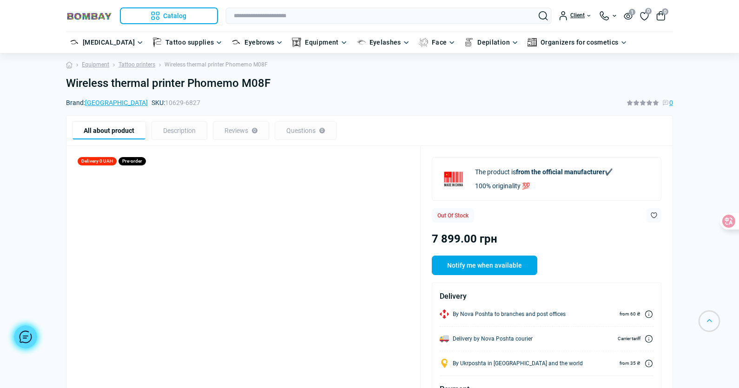  I want to click on a: Tattoo supplies, so click(190, 42).